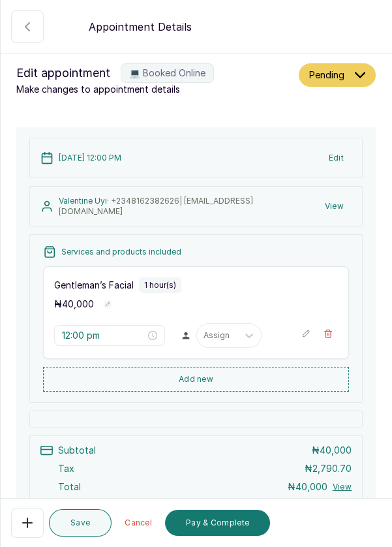  Describe the element at coordinates (167, 73) in the screenshot. I see `label: 💻 Booked Online` at that location.